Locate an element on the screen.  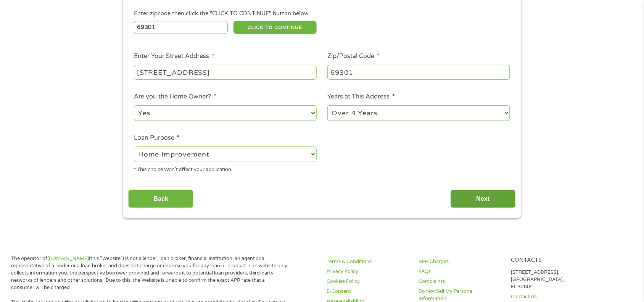
a: E-Consent is located at coordinates (368, 292).